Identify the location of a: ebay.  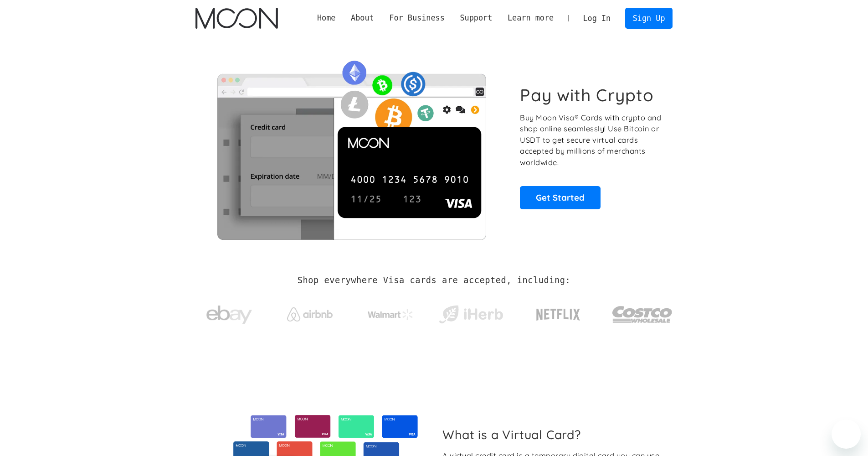
(229, 312).